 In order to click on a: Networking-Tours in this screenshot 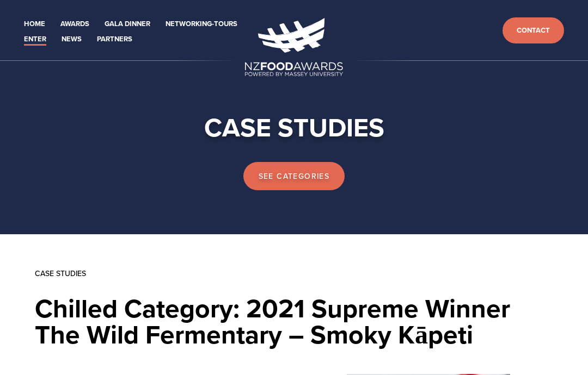, I will do `click(201, 24)`.